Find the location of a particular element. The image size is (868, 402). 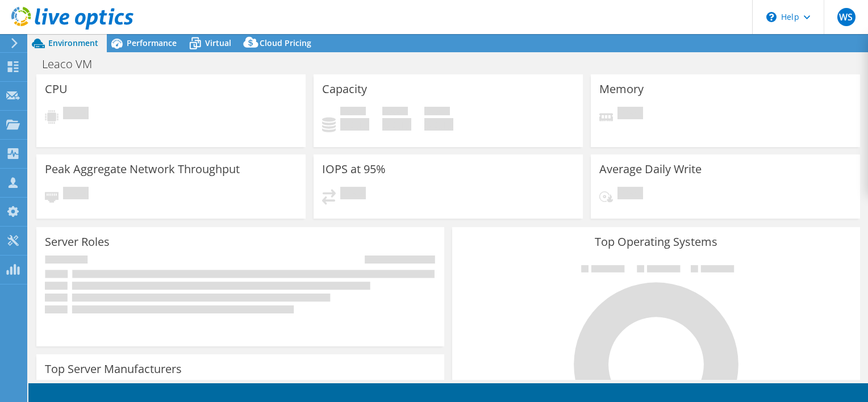

span: Virtual is located at coordinates (218, 43).